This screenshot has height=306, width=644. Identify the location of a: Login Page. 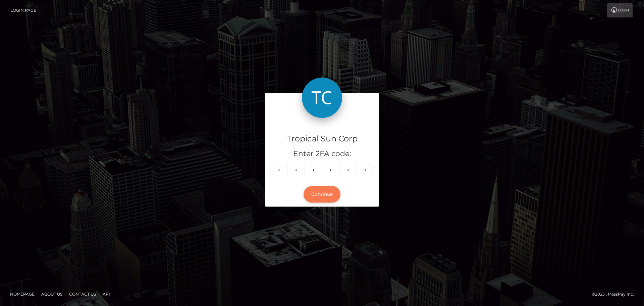
(23, 11).